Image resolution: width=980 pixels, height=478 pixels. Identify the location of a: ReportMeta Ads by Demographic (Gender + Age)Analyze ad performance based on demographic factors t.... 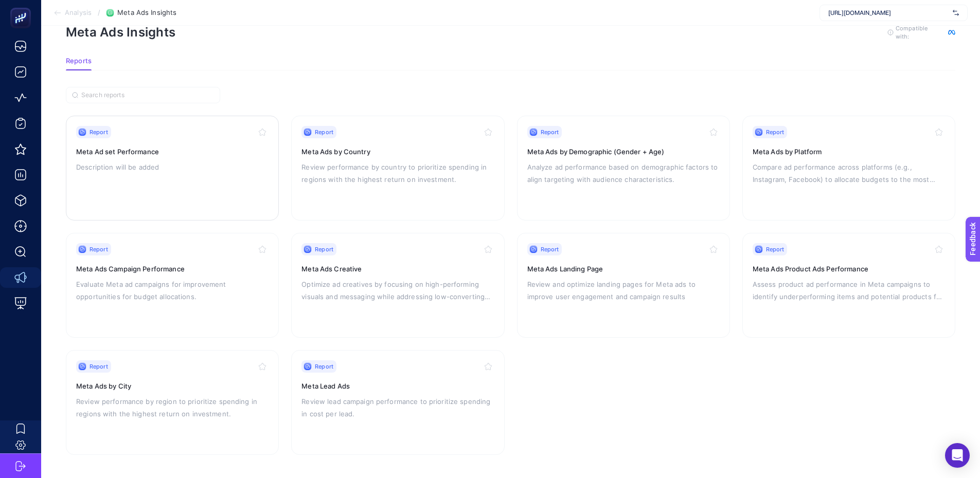
(623, 168).